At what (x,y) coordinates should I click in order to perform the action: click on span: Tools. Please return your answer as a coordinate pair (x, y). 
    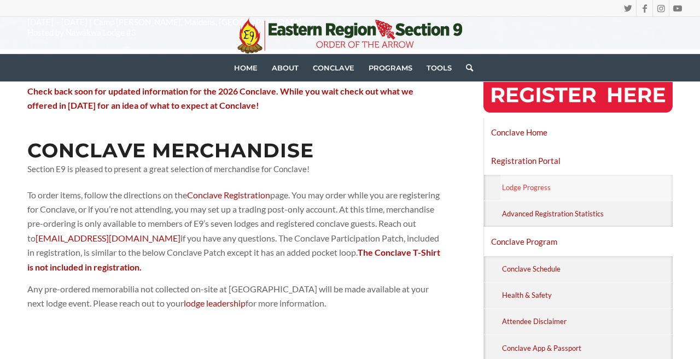
    Looking at the image, I should click on (439, 68).